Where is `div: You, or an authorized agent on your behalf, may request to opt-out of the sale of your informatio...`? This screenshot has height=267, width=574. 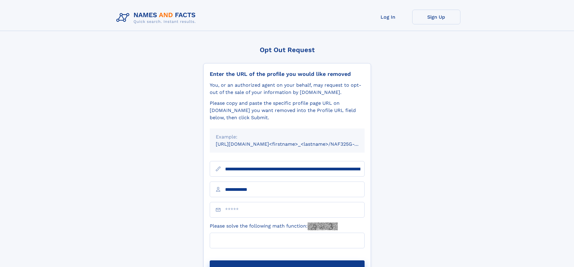
div: You, or an authorized agent on your behalf, may request to opt-out of the sale of your informatio... is located at coordinates (287, 89).